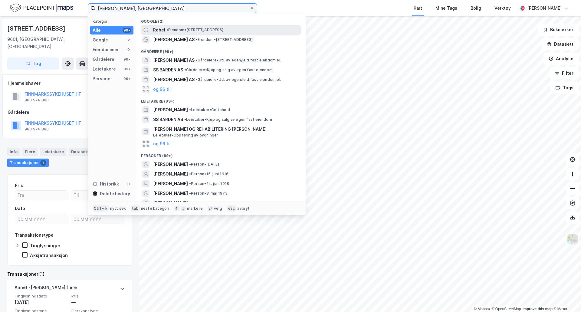  Describe the element at coordinates (231, 208) in the screenshot. I see `div: esc` at that location.